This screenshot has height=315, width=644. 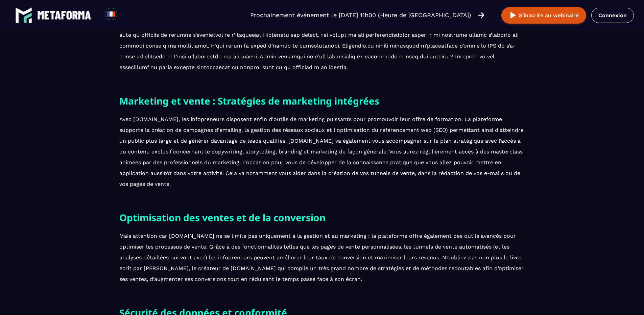 I want to click on img: play, so click(x=513, y=16).